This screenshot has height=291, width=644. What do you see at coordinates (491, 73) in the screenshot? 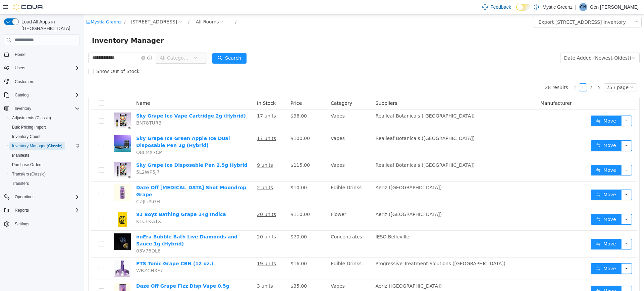
I see `li: Previous Page` at bounding box center [491, 73].